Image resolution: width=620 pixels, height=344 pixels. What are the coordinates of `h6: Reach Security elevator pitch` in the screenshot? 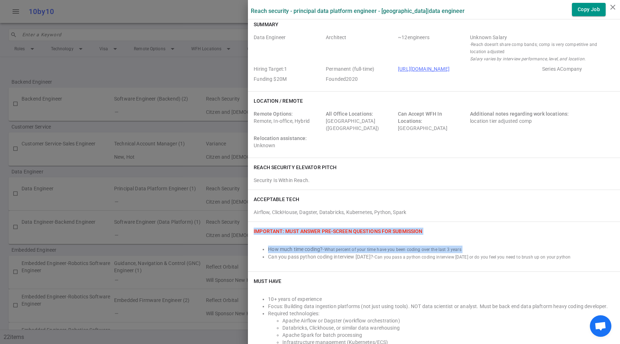 It's located at (295, 167).